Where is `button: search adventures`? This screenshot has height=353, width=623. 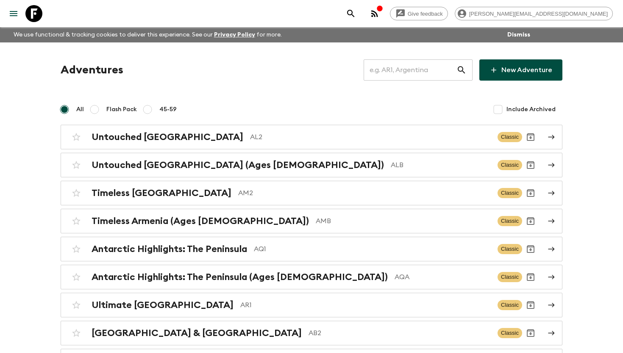
button: search adventures is located at coordinates (351, 14).